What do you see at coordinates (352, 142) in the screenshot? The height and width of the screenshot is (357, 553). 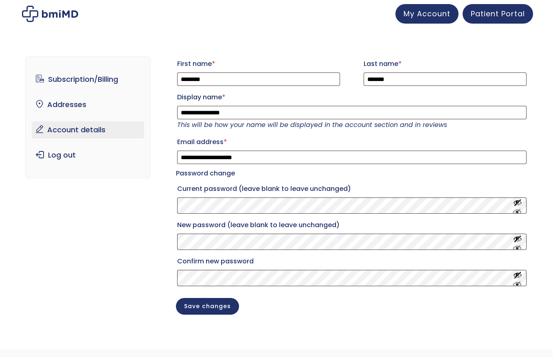 I see `label: Email address` at bounding box center [352, 142].